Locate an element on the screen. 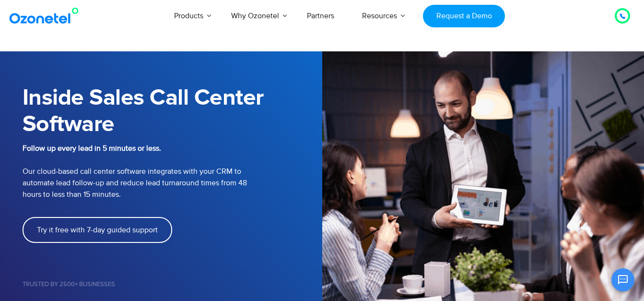 This screenshot has width=644, height=301. a: Request a Demo is located at coordinates (464, 16).